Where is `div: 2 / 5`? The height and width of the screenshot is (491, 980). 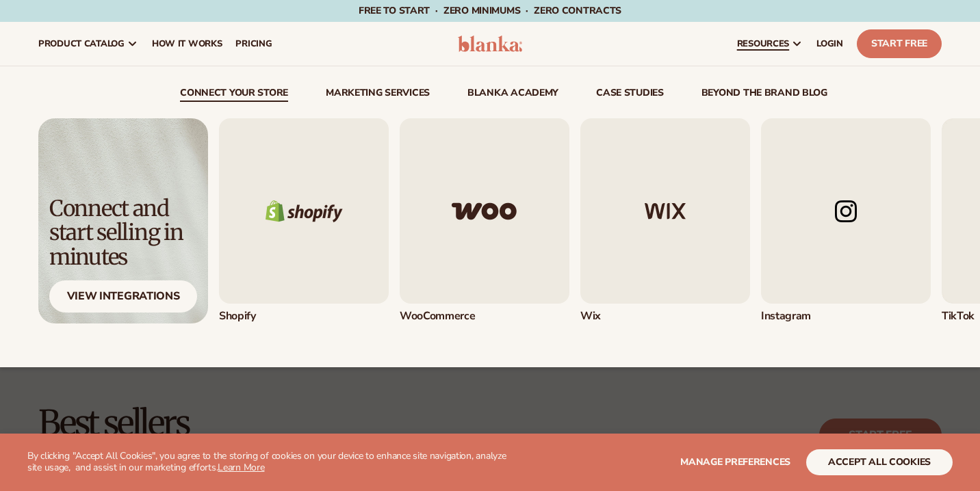
div: 2 / 5 is located at coordinates (484, 221).